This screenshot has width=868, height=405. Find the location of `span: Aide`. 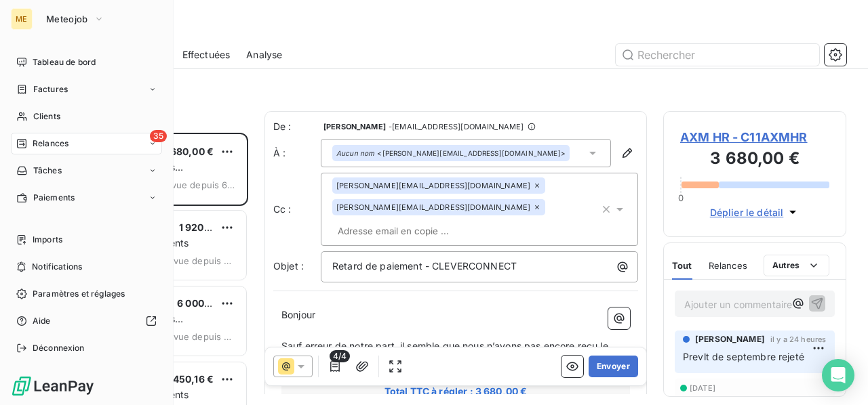

span: Aide is located at coordinates (41, 321).